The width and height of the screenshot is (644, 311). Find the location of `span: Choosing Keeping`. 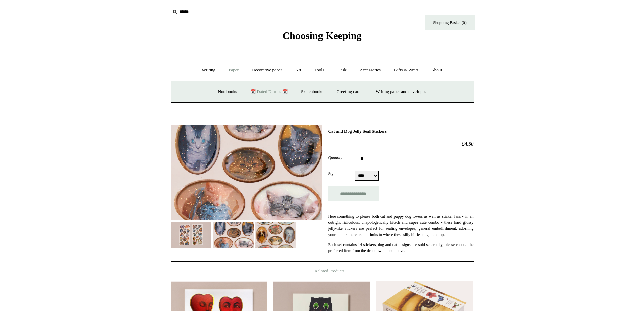

span: Choosing Keeping is located at coordinates (322, 35).